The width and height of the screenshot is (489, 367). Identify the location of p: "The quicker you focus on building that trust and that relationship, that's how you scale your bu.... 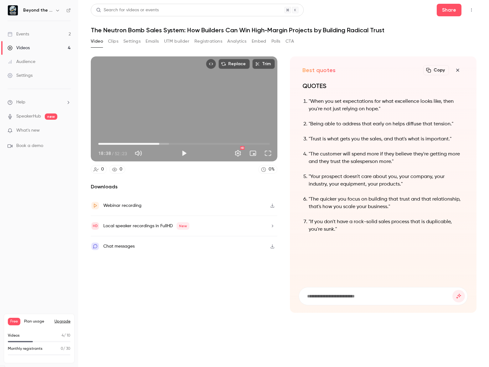
(387, 203).